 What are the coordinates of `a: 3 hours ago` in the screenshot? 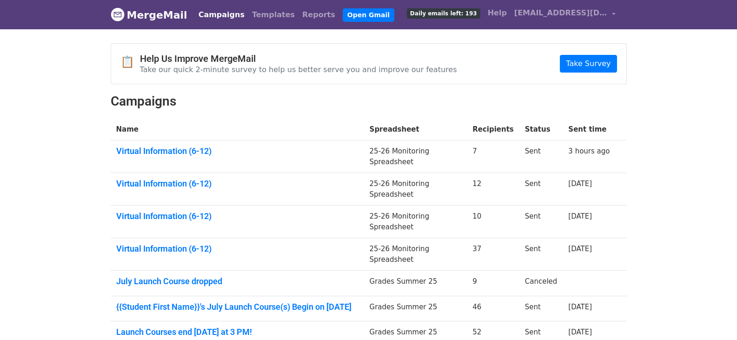 It's located at (589, 151).